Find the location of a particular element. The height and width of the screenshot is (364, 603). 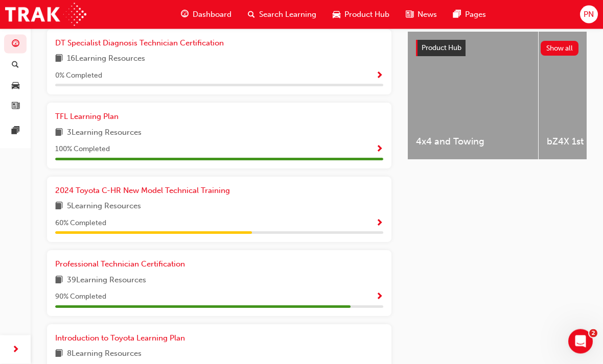

span: 3 Learning Resources is located at coordinates (104, 133).